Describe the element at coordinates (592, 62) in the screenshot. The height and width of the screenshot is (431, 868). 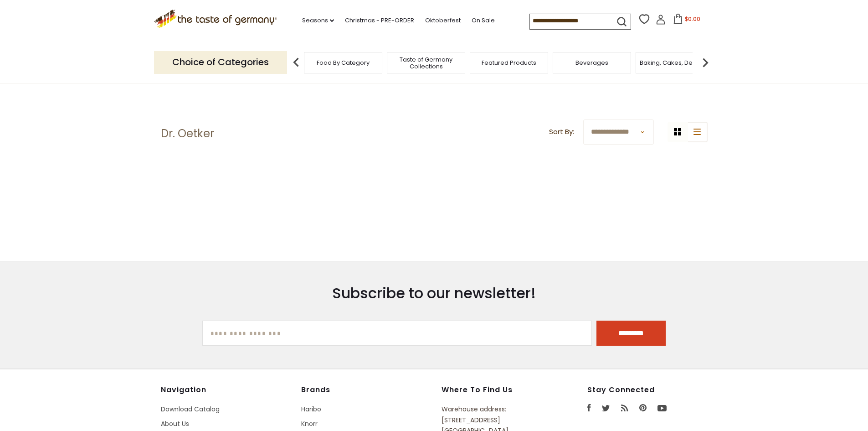
I see `a: Beverages` at that location.